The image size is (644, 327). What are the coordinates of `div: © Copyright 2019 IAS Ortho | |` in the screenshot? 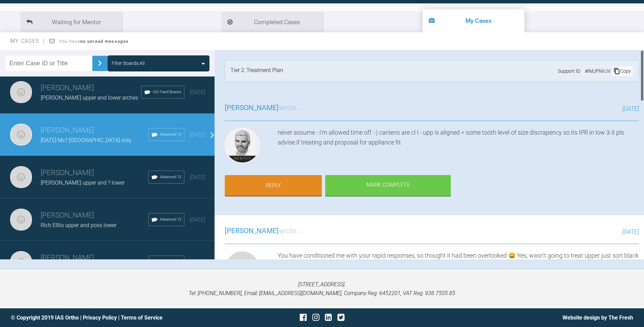 It's located at (114, 317).